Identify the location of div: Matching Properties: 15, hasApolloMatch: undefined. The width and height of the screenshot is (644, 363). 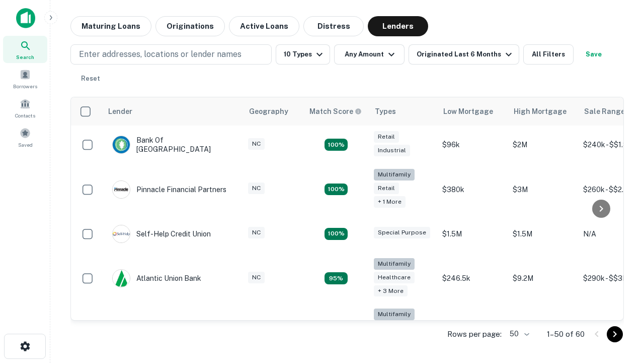
(336, 144).